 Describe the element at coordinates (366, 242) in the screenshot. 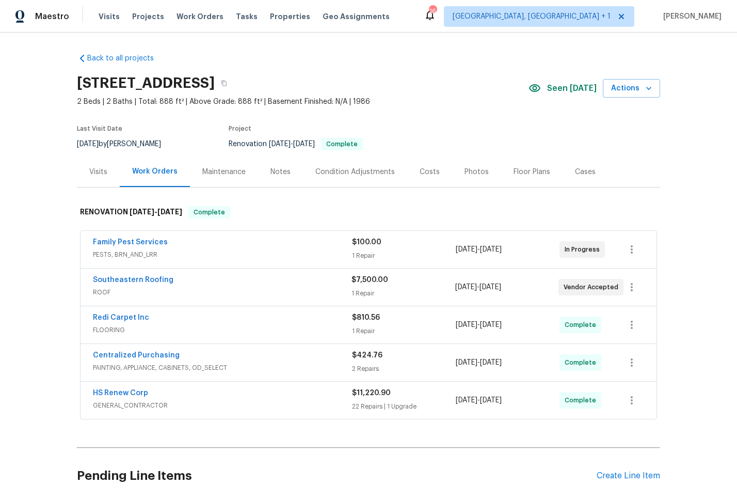

I see `span: $100.00` at that location.